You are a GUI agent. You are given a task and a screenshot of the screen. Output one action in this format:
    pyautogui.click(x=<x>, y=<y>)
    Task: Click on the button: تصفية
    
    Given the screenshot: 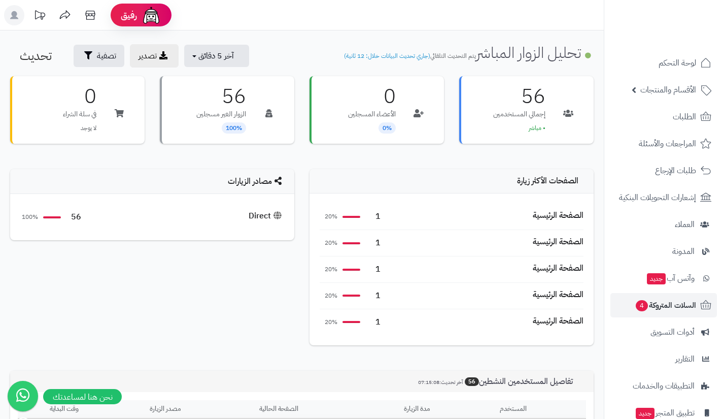 What is the action you would take?
    pyautogui.click(x=99, y=56)
    